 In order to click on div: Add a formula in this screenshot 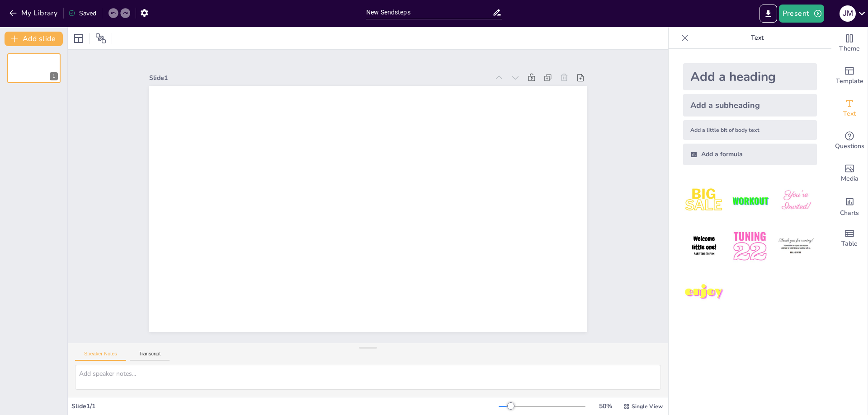, I will do `click(750, 154)`.